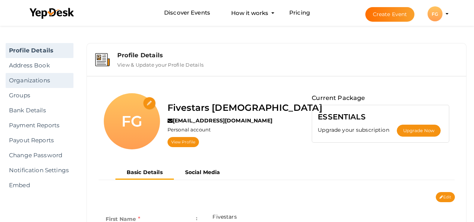 The image size is (474, 222). Describe the element at coordinates (419, 131) in the screenshot. I see `button: Upgrade Now` at that location.